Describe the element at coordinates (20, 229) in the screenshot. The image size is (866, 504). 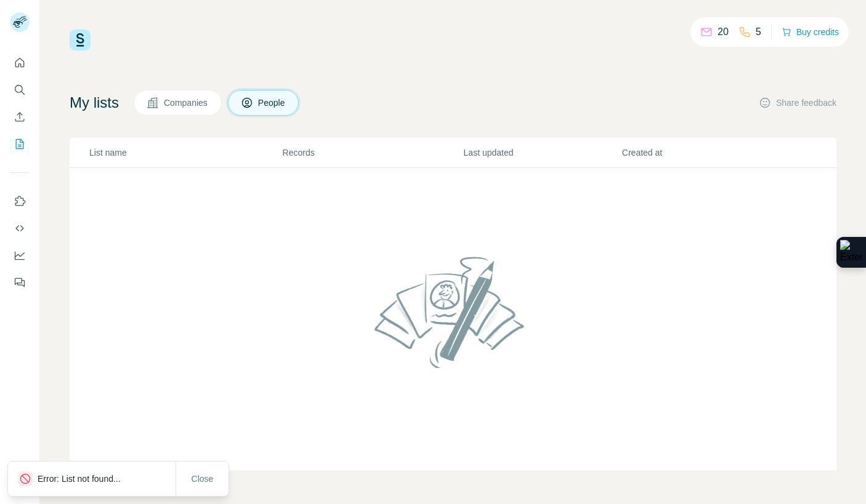
I see `button: Use Surfe API` at that location.